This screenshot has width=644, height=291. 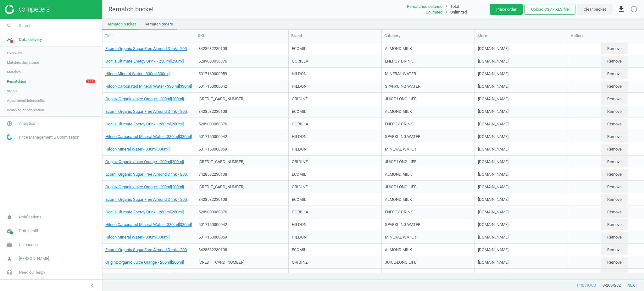 What do you see at coordinates (9, 217) in the screenshot?
I see `i: notifications` at bounding box center [9, 217].